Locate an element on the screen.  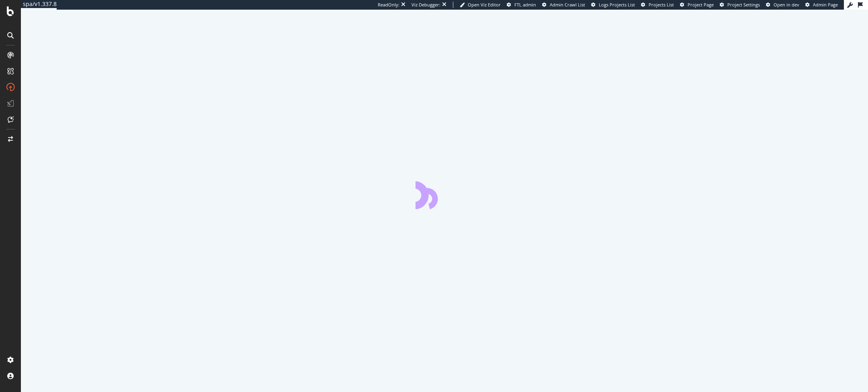
a: FTL admin is located at coordinates (521, 5).